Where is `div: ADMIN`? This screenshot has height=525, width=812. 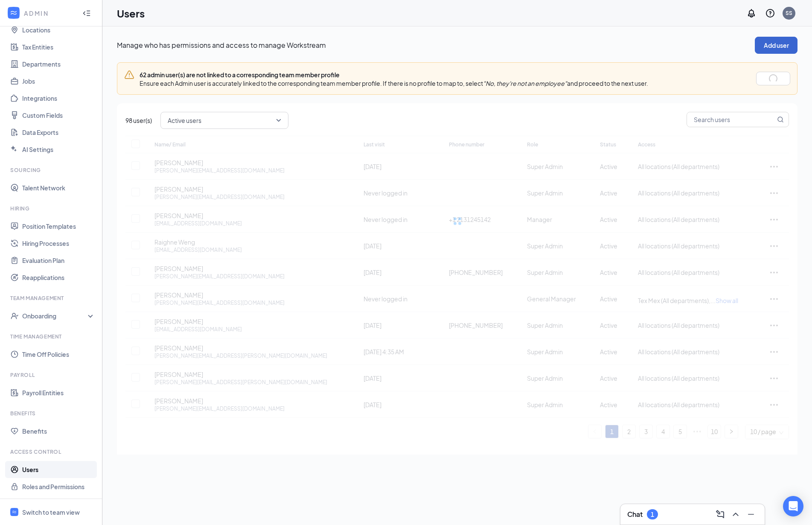
div: ADMIN is located at coordinates (49, 13).